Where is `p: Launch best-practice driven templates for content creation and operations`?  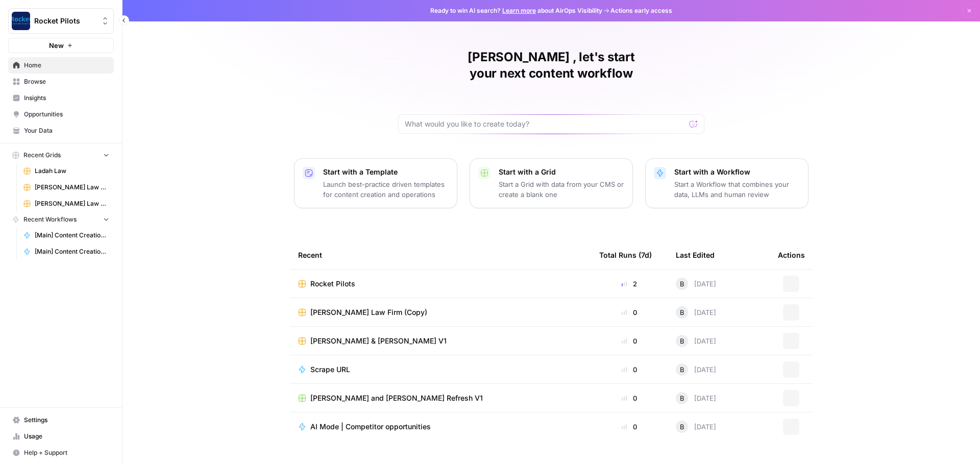 p: Launch best-practice driven templates for content creation and operations is located at coordinates (386, 189).